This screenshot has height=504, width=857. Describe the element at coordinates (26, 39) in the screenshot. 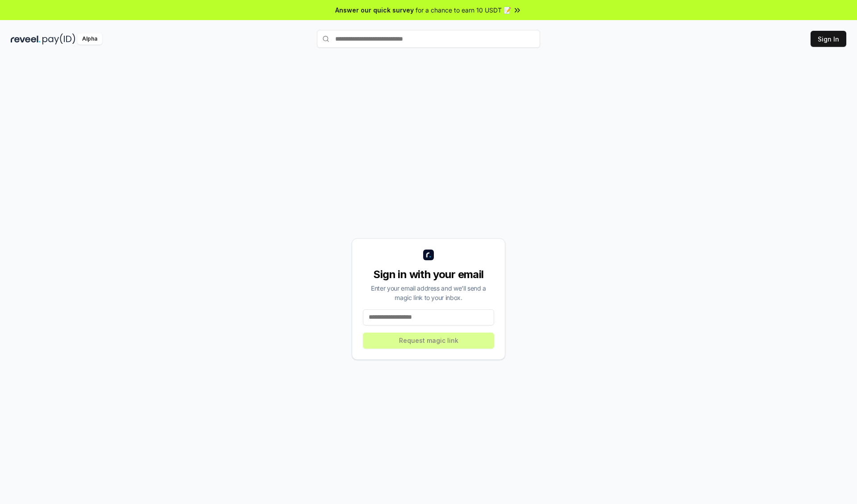

I see `img: reveel_dark` at that location.